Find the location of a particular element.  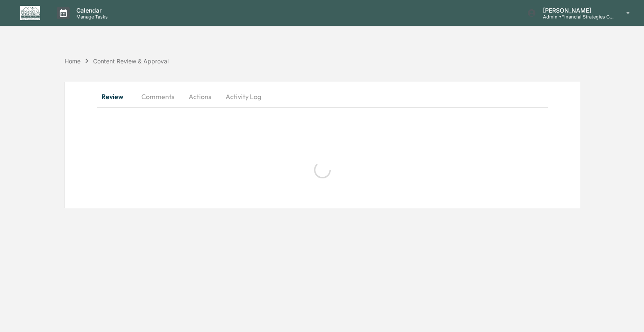

div: Home is located at coordinates (72, 61).